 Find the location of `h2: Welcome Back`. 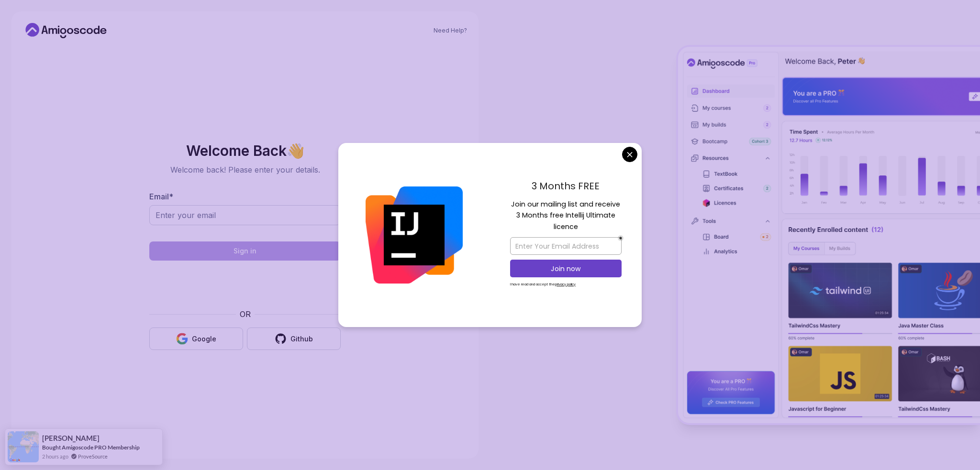

h2: Welcome Back is located at coordinates (245, 150).